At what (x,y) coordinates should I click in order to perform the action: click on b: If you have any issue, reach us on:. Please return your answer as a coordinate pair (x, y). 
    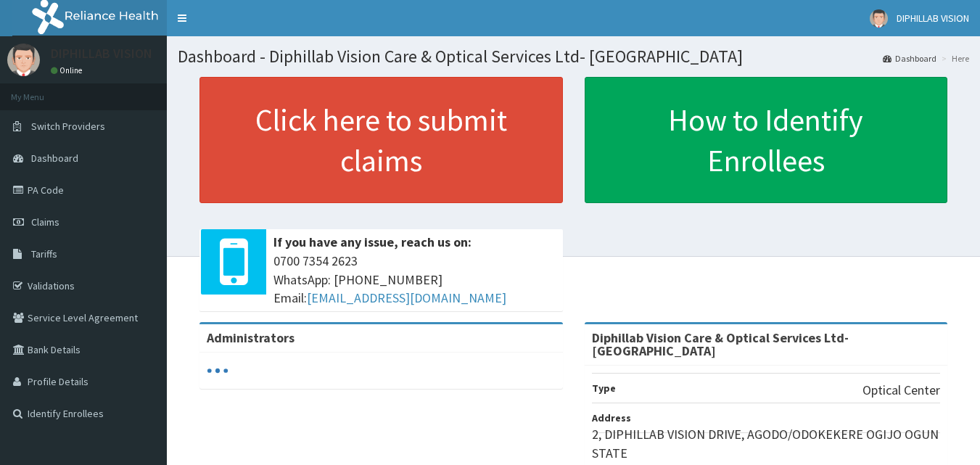
    Looking at the image, I should click on (373, 242).